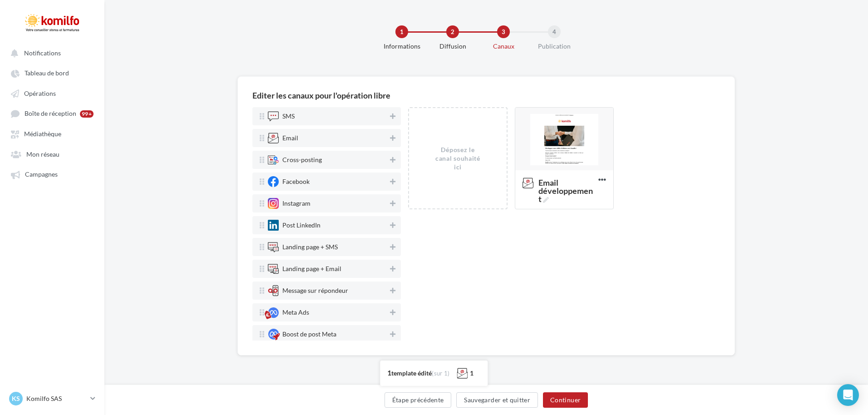 Image resolution: width=868 pixels, height=415 pixels. Describe the element at coordinates (16, 399) in the screenshot. I see `span: KS` at that location.